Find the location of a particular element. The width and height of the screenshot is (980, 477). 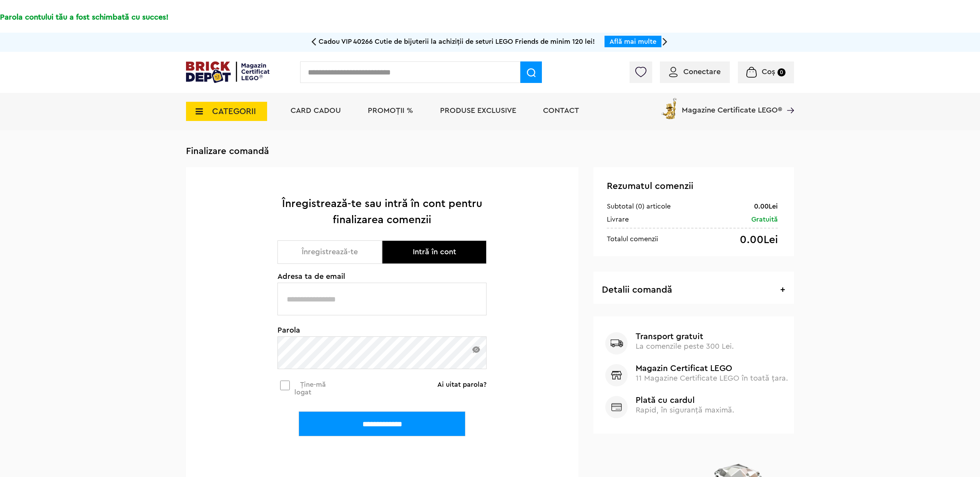

div: Livrare is located at coordinates (618, 220).